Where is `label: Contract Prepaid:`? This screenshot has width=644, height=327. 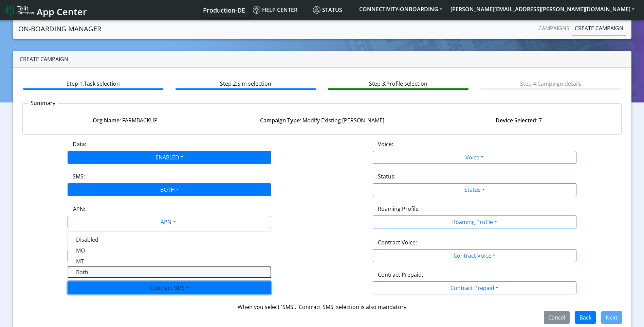
label: Contract Prepaid: is located at coordinates (401, 274).